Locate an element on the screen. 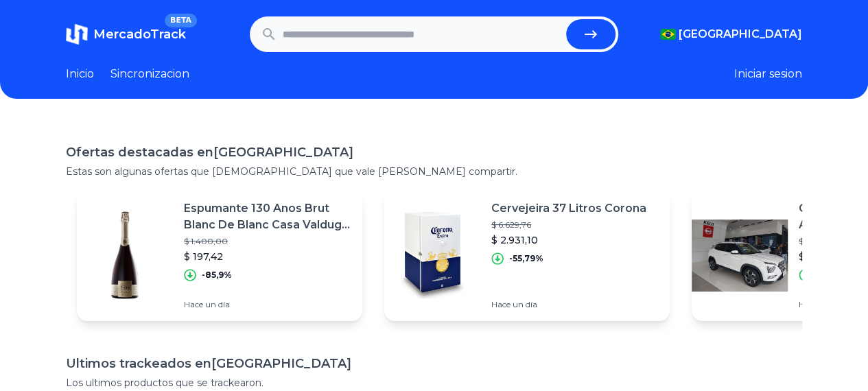 This screenshot has height=391, width=868. p: Los ultimos productos que se trackearon. is located at coordinates (433, 383).